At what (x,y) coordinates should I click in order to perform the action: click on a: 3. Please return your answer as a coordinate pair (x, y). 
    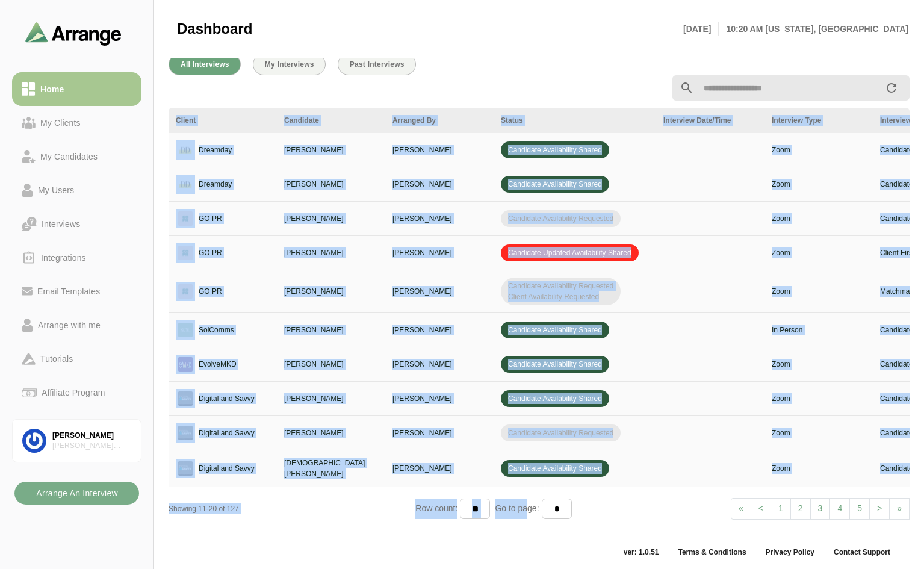
    Looking at the image, I should click on (821, 508).